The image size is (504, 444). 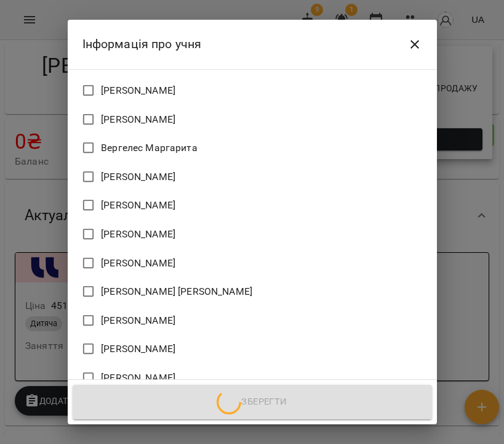 I want to click on span: Вергелес Маргарита, so click(x=149, y=148).